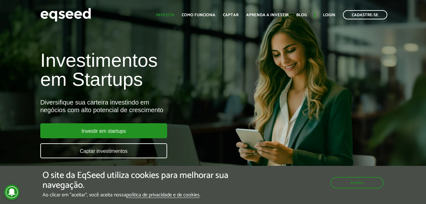  What do you see at coordinates (142, 70) in the screenshot?
I see `h1: Investimentos em Startups` at bounding box center [142, 70].